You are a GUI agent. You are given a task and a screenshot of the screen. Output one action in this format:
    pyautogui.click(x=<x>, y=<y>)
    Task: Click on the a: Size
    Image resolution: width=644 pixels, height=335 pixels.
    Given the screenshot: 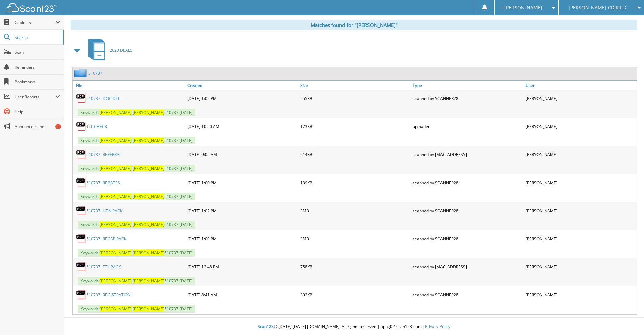 What is the action you would take?
    pyautogui.click(x=355, y=85)
    